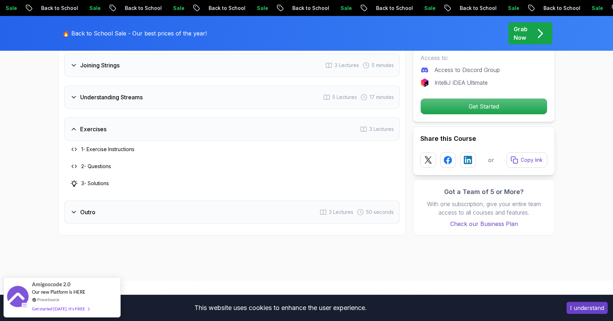 The height and width of the screenshot is (321, 613). I want to click on p: 🔥 Back to School Sale - Our best prices of the year!, so click(134, 33).